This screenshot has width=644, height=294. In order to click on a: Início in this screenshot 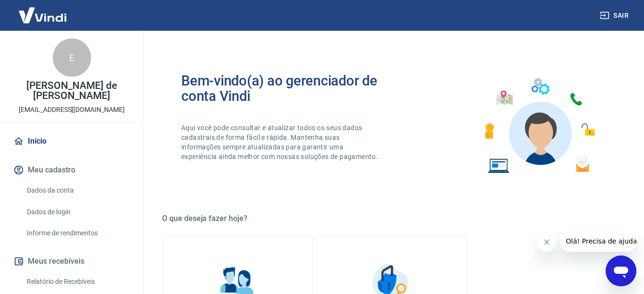, I will do `click(71, 141)`.